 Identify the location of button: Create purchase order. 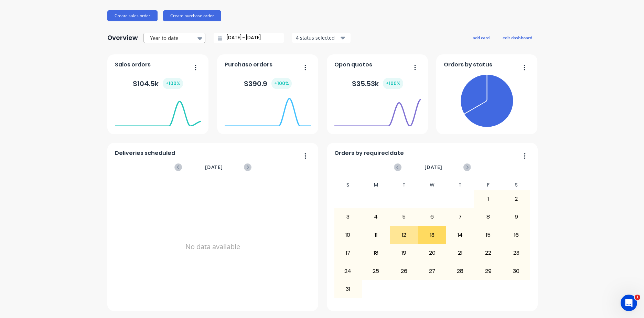
(192, 16).